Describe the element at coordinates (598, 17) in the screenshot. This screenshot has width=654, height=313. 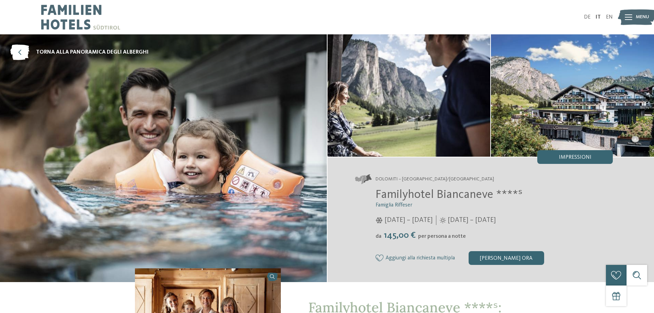
I see `a: IT` at that location.